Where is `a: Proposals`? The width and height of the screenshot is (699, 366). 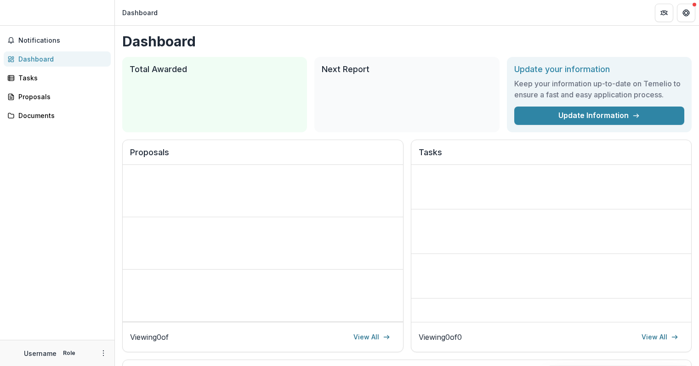 a: Proposals is located at coordinates (57, 97).